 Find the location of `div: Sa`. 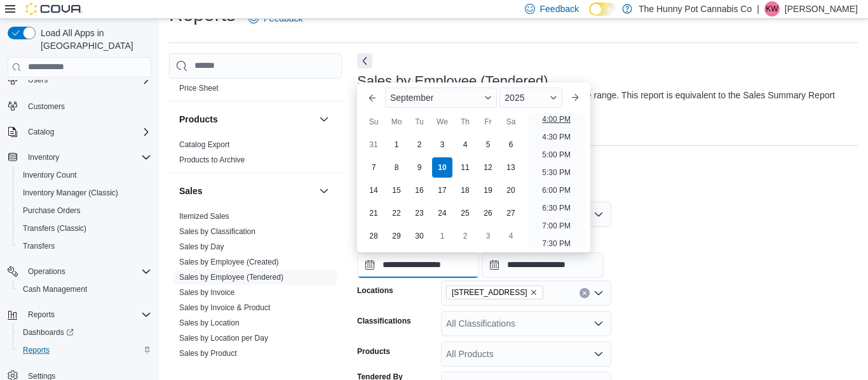

div: Sa is located at coordinates (510, 122).